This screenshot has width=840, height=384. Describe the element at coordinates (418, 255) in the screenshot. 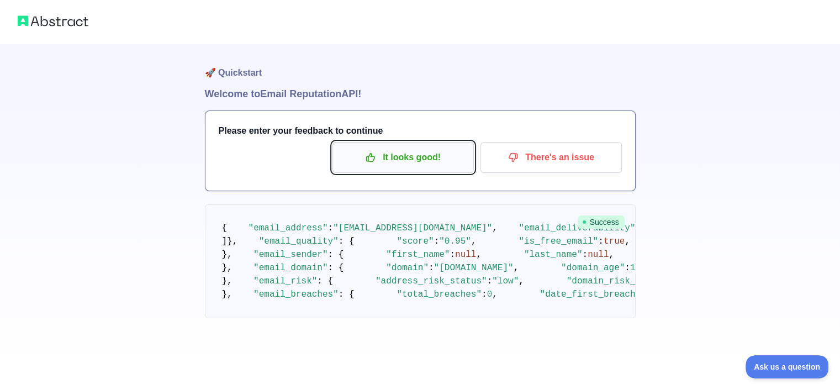

I see `span: "first_name"` at that location.